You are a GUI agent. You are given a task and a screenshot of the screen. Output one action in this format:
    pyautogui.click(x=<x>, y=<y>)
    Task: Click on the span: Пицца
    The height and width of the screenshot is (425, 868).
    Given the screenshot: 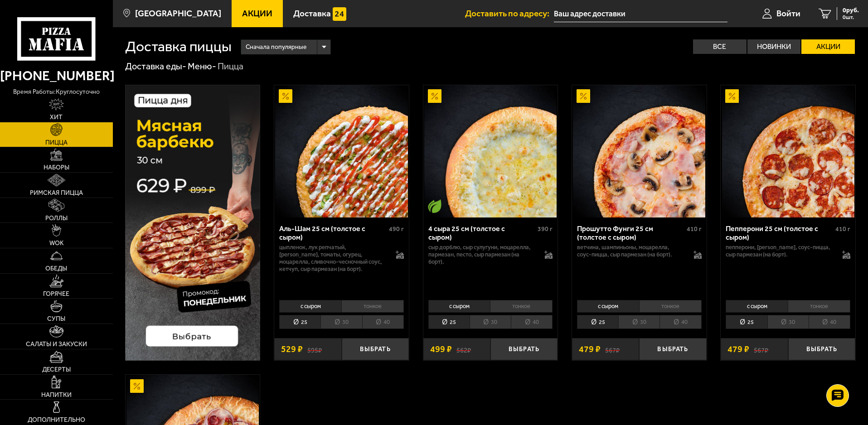 What is the action you would take?
    pyautogui.click(x=56, y=143)
    